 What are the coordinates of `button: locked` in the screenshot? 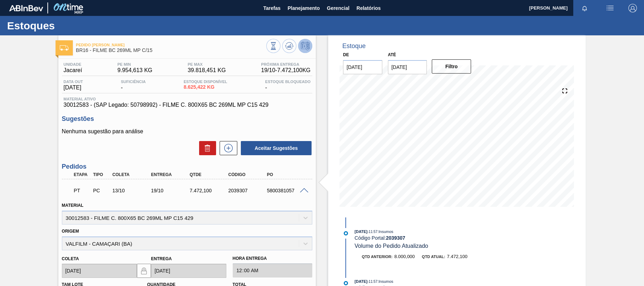 It's located at (144, 271).